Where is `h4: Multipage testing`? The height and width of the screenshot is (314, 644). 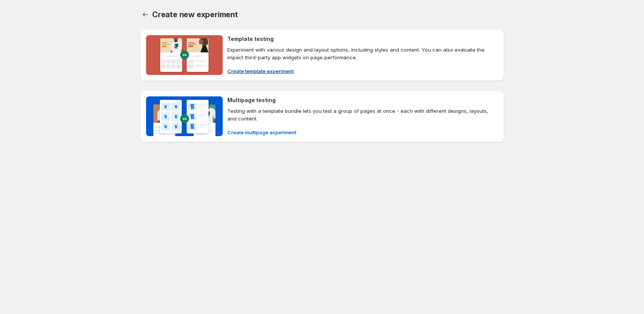 h4: Multipage testing is located at coordinates (252, 100).